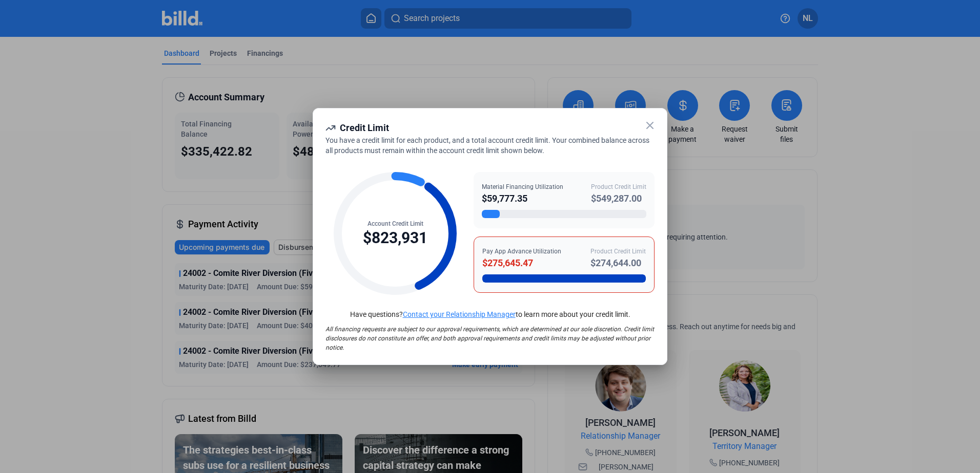 This screenshot has height=473, width=980. Describe the element at coordinates (522, 187) in the screenshot. I see `div: Material Financing Utilization` at that location.